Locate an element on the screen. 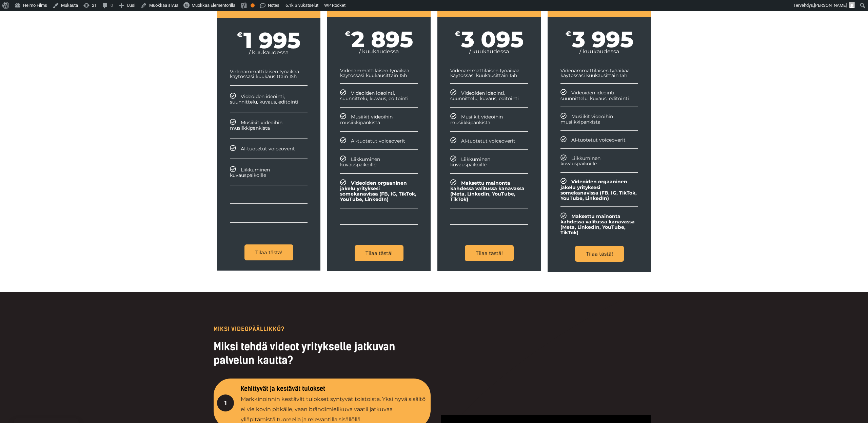  span: 3 095 is located at coordinates (493, 39).